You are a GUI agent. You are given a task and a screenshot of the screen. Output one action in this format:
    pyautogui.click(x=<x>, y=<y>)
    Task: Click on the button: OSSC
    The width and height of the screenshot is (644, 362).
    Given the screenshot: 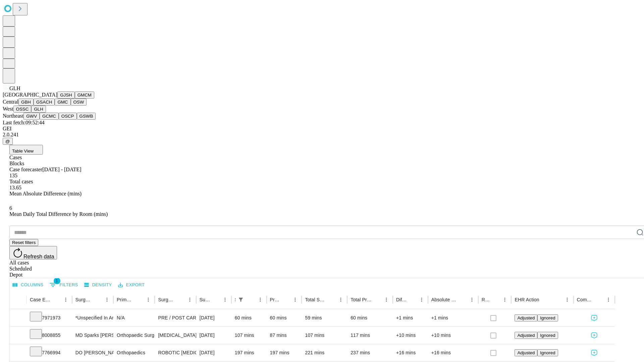 What is the action you would take?
    pyautogui.click(x=23, y=109)
    